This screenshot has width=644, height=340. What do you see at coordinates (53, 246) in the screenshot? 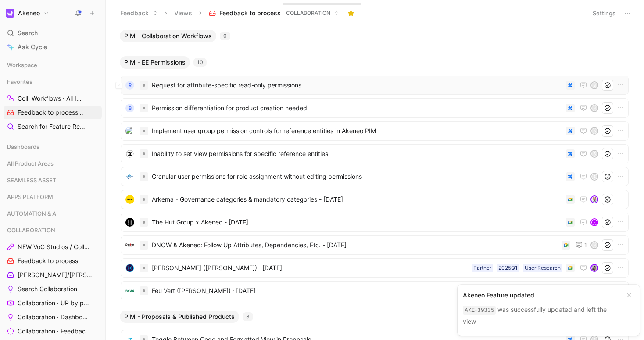
I see `a: NEW VoC Studios / Collaboration` at bounding box center [53, 246].